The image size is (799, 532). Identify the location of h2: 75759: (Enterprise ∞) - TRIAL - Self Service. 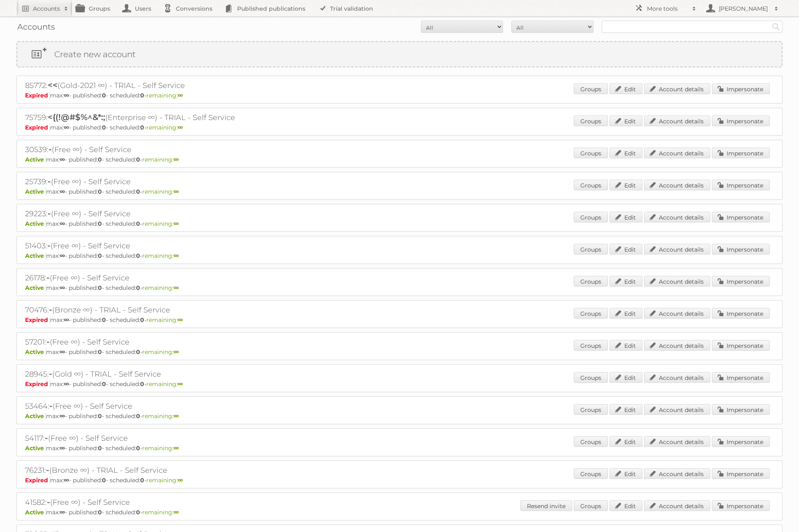
(169, 118).